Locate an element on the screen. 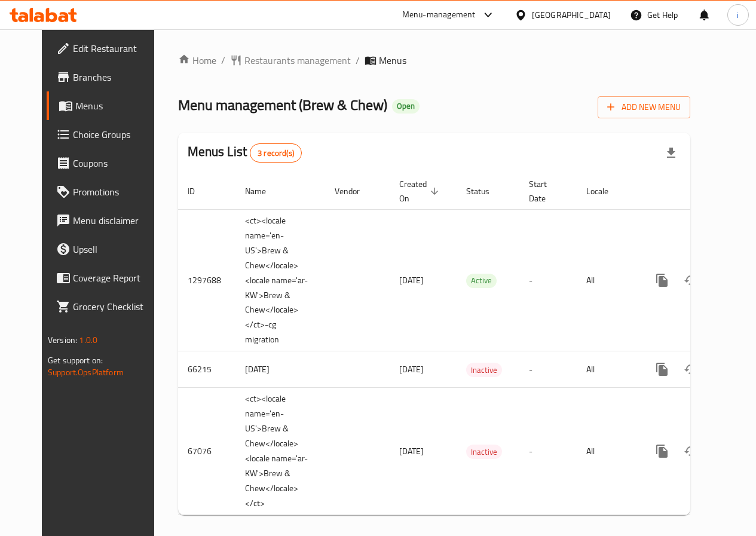 This screenshot has height=536, width=756. a: Coupons is located at coordinates (107, 163).